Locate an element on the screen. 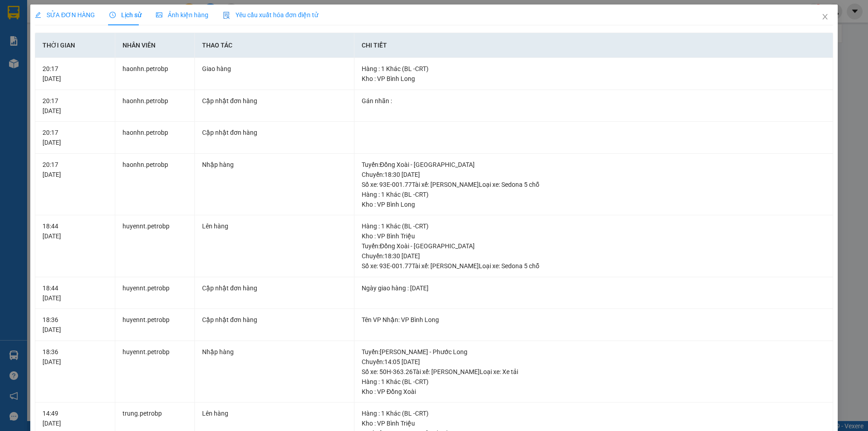 This screenshot has width=868, height=431. span: Ảnh kiện hàng is located at coordinates (182, 15).